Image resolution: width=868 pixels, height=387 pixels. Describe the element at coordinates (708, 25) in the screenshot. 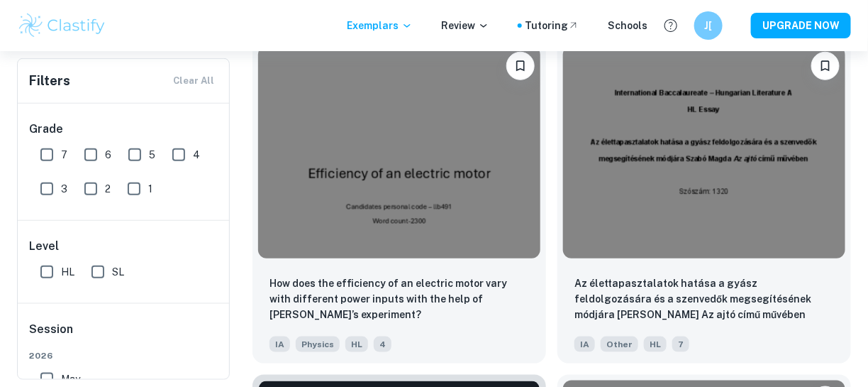

I see `button: J[` at that location.